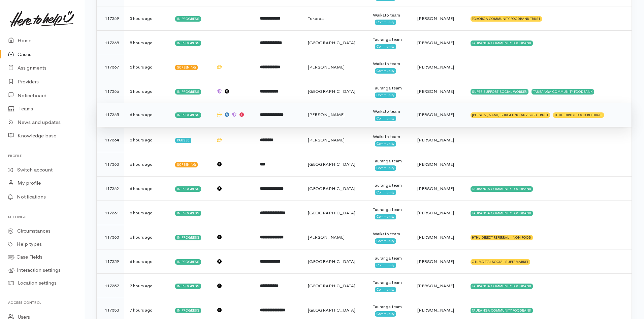 Image resolution: width=644 pixels, height=319 pixels. Describe the element at coordinates (506, 19) in the screenshot. I see `div: TOKOROA COMMUNITY FOODBANK TRUST` at that location.